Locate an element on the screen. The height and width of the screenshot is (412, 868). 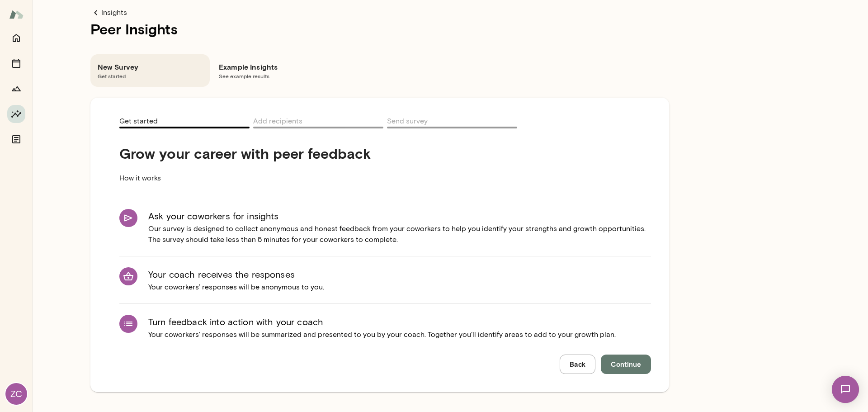
button: Insights is located at coordinates (16, 114).